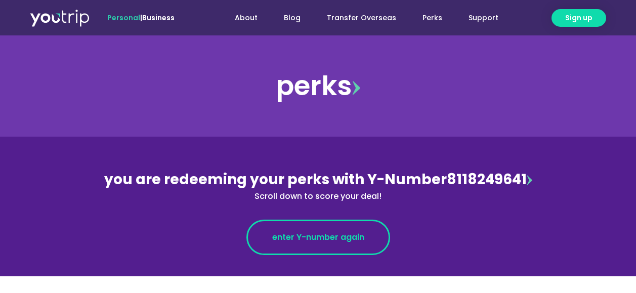  What do you see at coordinates (318, 196) in the screenshot?
I see `div: Scroll down to score your deal!` at bounding box center [318, 196].